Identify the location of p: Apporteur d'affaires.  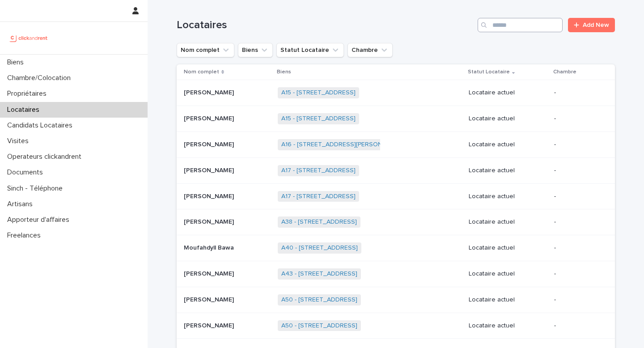
(40, 220).